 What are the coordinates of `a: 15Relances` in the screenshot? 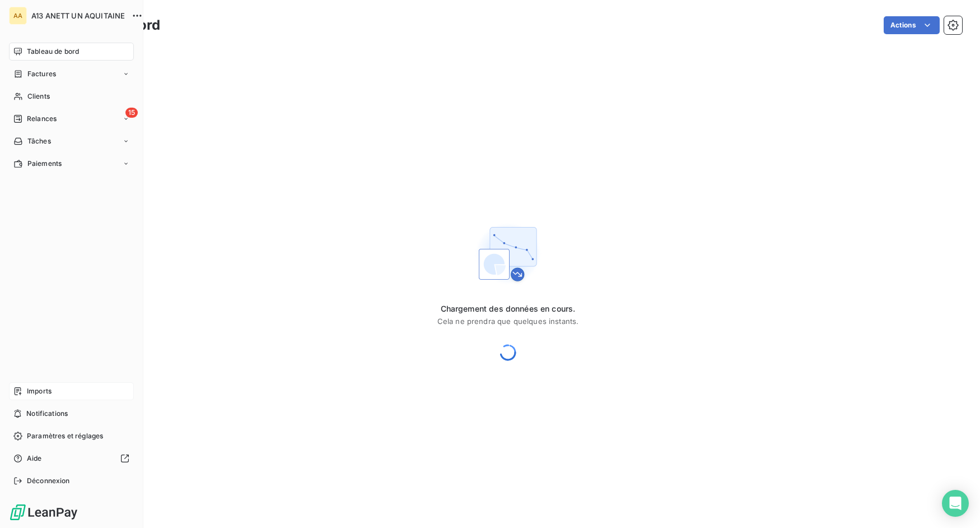 It's located at (71, 119).